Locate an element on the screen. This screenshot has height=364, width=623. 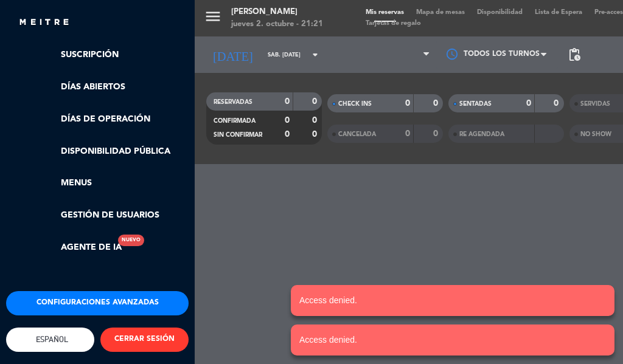
img: MEITRE is located at coordinates (44, 23).